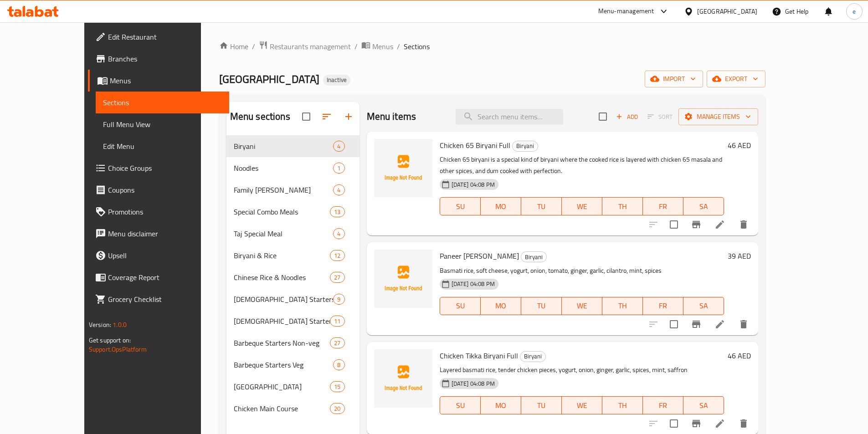 The image size is (868, 434). Describe the element at coordinates (282, 343) in the screenshot. I see `div: Barbeque Starters Non-veg` at that location.